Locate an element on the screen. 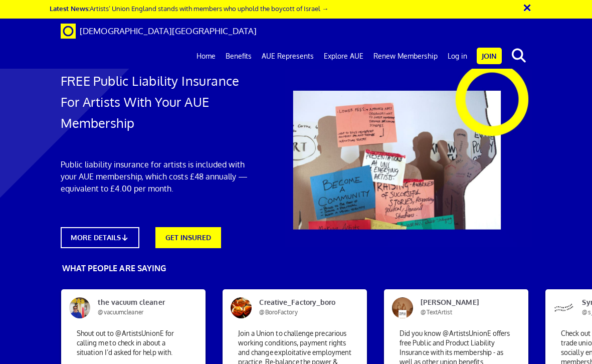  a: Benefits is located at coordinates (239, 56).